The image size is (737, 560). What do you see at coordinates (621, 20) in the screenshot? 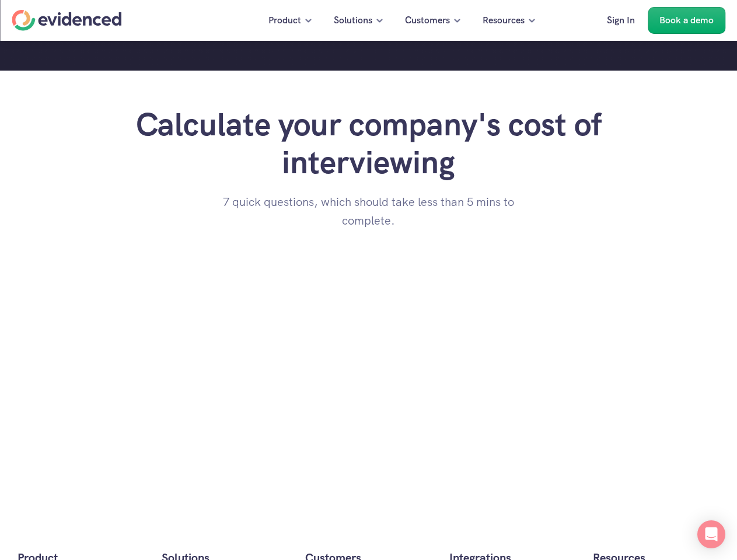
I see `p: Sign In` at bounding box center [621, 20].